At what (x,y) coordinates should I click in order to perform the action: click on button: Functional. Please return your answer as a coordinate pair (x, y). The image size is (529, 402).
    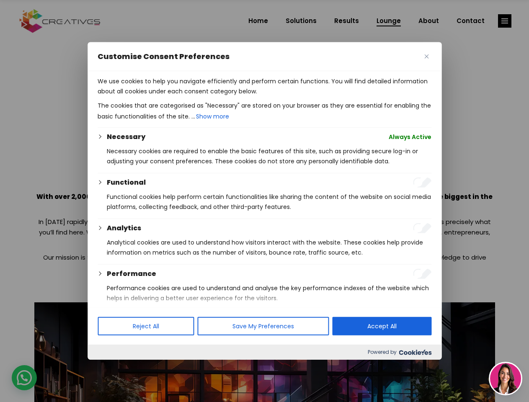
    Looking at the image, I should click on (126, 183).